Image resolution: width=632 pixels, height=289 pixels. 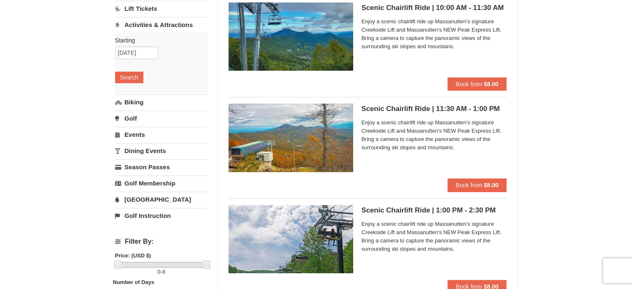 I want to click on span: 8, so click(x=163, y=271).